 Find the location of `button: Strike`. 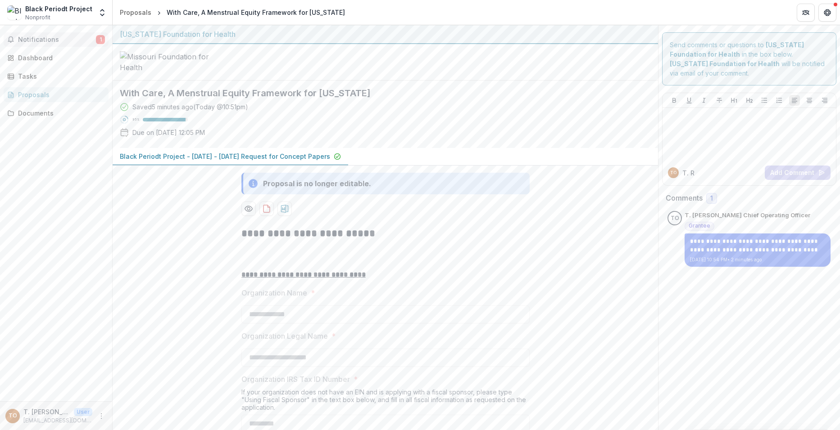

button: Strike is located at coordinates (719, 100).